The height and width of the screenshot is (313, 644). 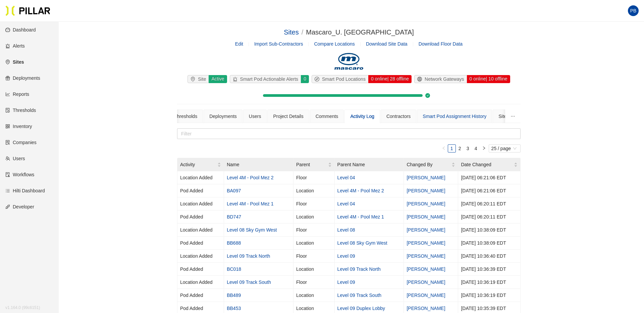 I want to click on a: exceptionThresholds, so click(x=21, y=110).